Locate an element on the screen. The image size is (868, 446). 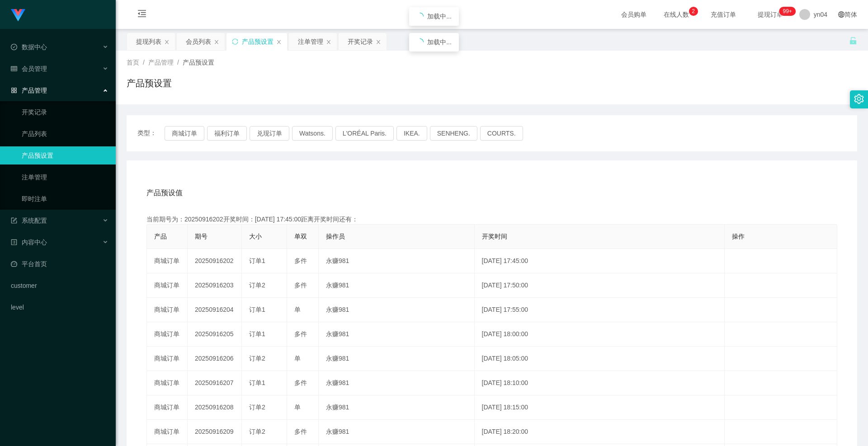
span: 在线人数 is located at coordinates (676, 14).